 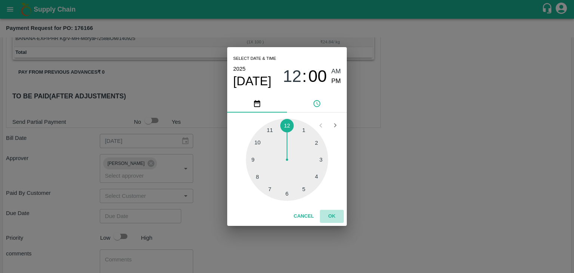 What do you see at coordinates (292, 76) in the screenshot?
I see `span: 12` at bounding box center [292, 76].